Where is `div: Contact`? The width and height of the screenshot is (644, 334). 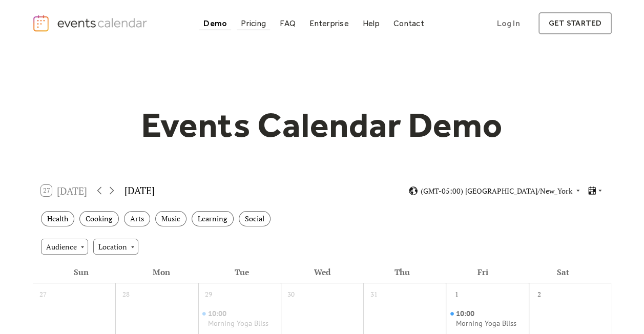 div: Contact is located at coordinates (409, 23).